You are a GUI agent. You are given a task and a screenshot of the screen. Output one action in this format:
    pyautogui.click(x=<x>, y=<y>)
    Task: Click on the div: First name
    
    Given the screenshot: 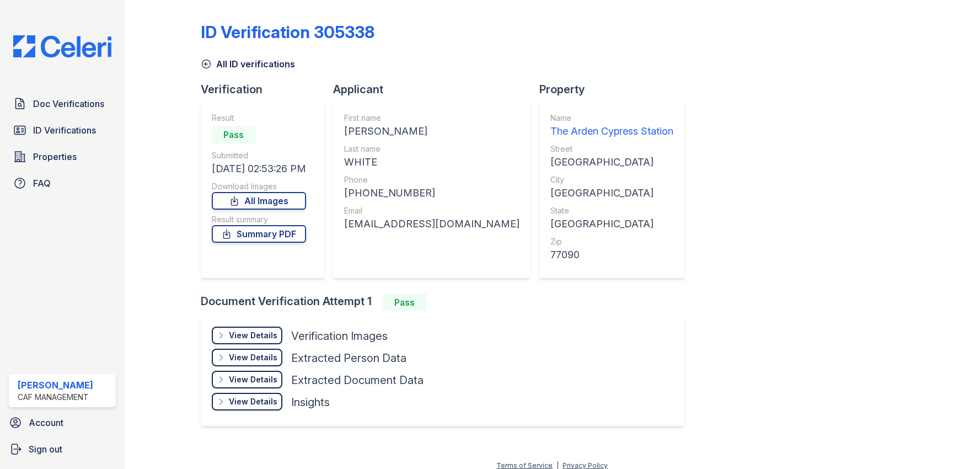 What is the action you would take?
    pyautogui.click(x=432, y=118)
    